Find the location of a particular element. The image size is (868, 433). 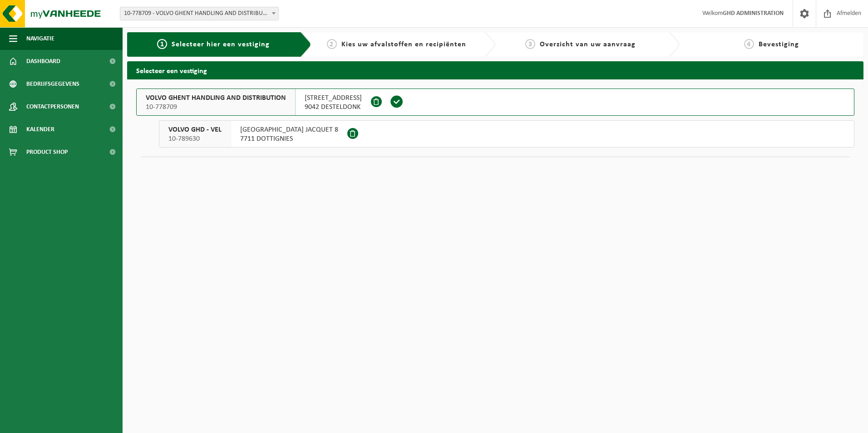

span: 4 is located at coordinates (749, 44).